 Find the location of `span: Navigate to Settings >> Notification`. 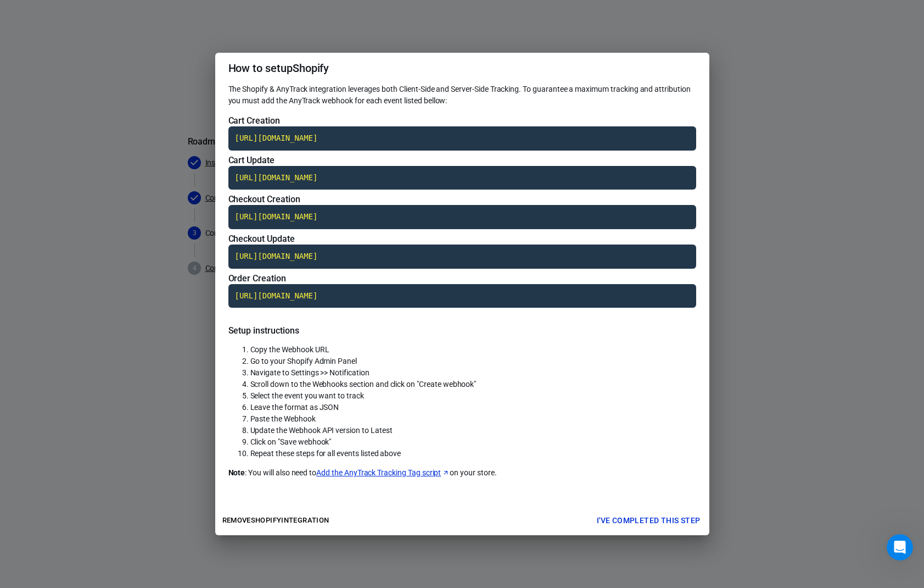

span: Navigate to Settings >> Notification is located at coordinates (310, 373).